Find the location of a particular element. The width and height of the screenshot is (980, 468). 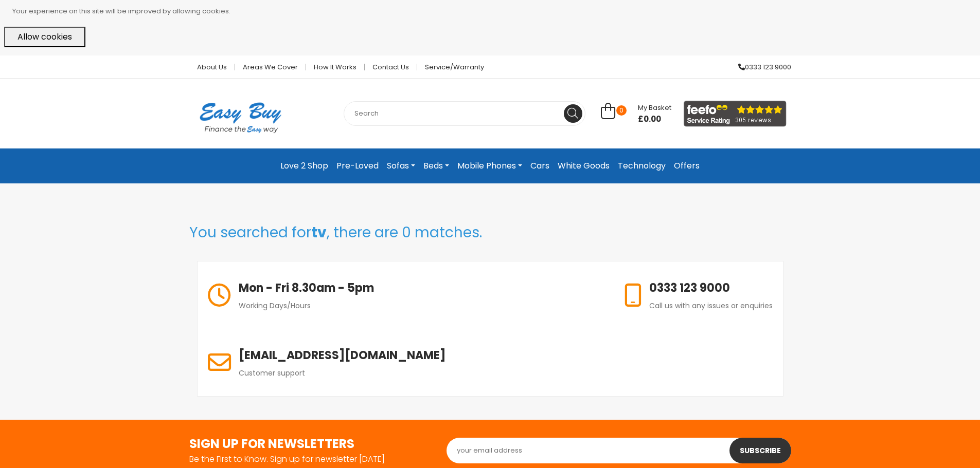

a: Cars is located at coordinates (539, 166).